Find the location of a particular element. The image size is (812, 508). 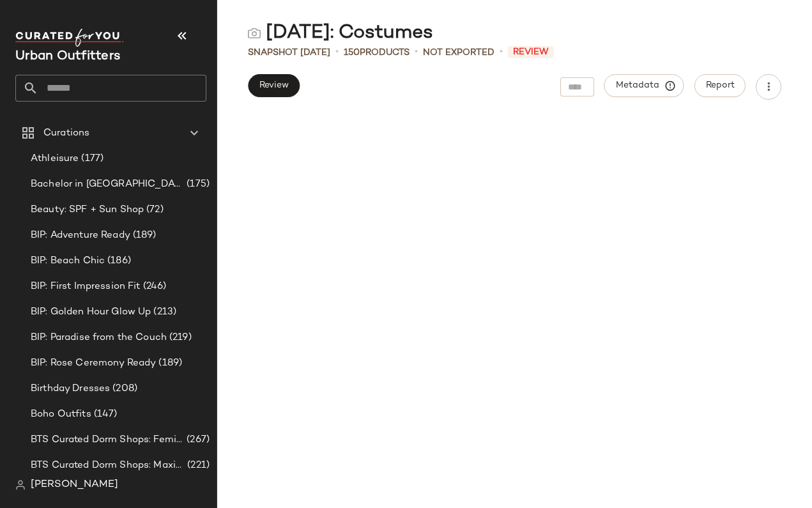

button: Report is located at coordinates (720, 86).